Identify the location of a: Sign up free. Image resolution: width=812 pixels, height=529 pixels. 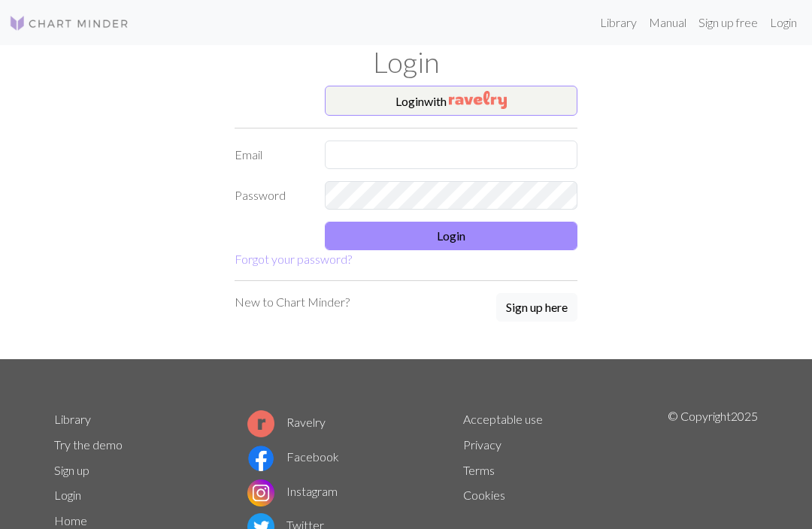
(728, 23).